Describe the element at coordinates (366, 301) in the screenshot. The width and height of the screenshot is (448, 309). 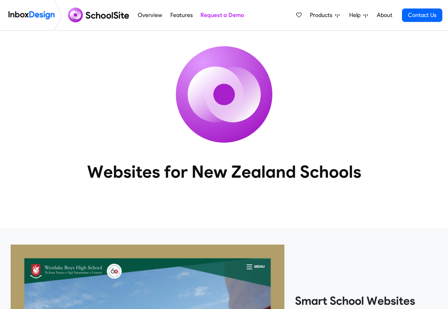
I see `heading: Smart School Websites` at that location.